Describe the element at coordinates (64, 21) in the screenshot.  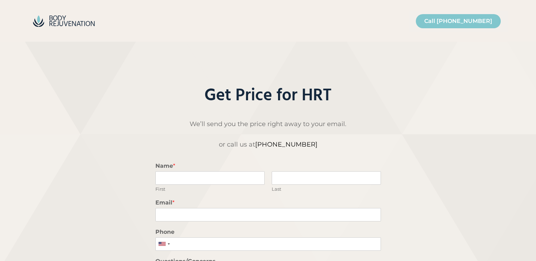
I see `img: BodyRejuvenation` at that location.